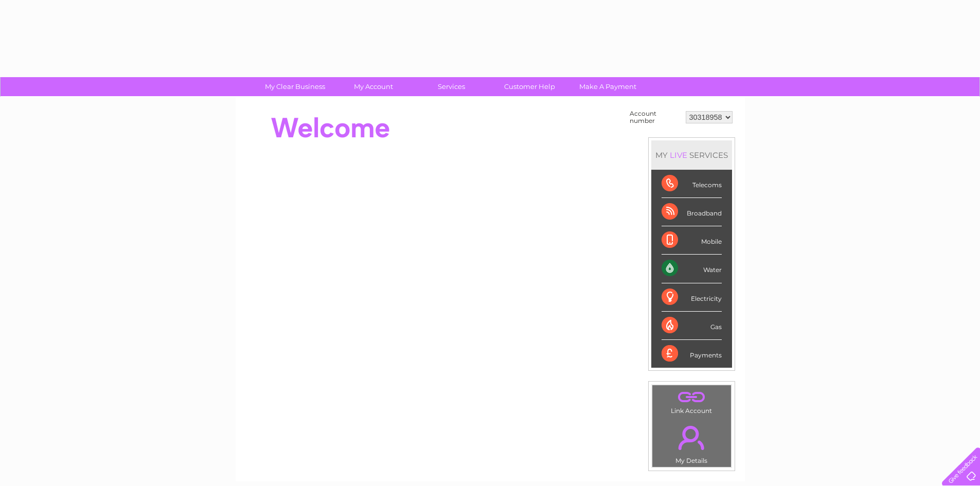  What do you see at coordinates (691, 297) in the screenshot?
I see `div: Electricity` at bounding box center [691, 297].